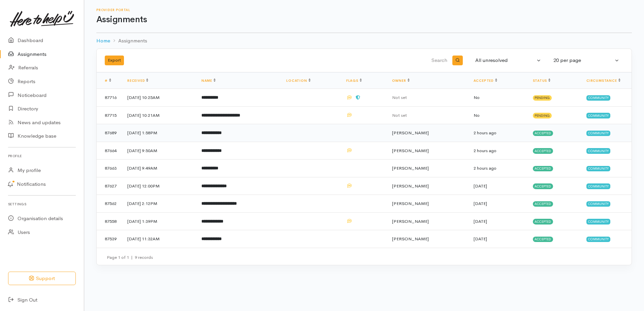 This screenshot has height=311, width=644. I want to click on h6: Provider Portal, so click(364, 10).